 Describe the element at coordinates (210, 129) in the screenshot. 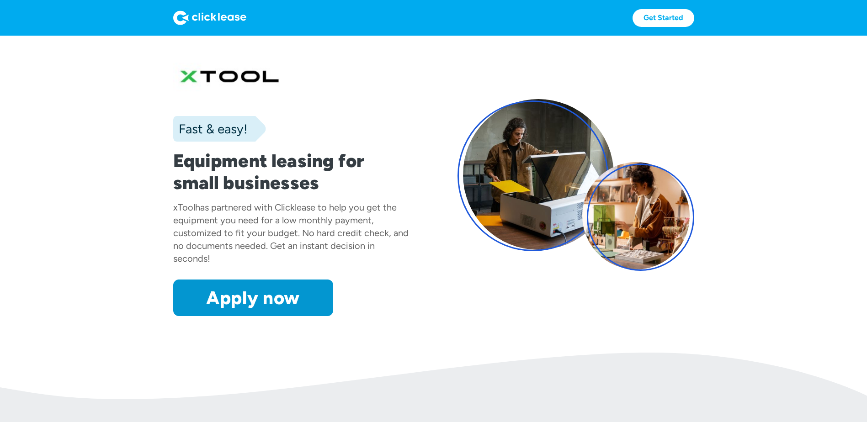

I see `div: Fast & easy!` at that location.